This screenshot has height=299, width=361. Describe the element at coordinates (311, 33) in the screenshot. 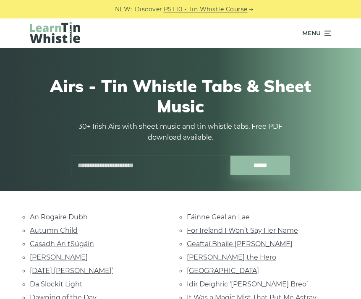

I see `span: Menu` at that location.